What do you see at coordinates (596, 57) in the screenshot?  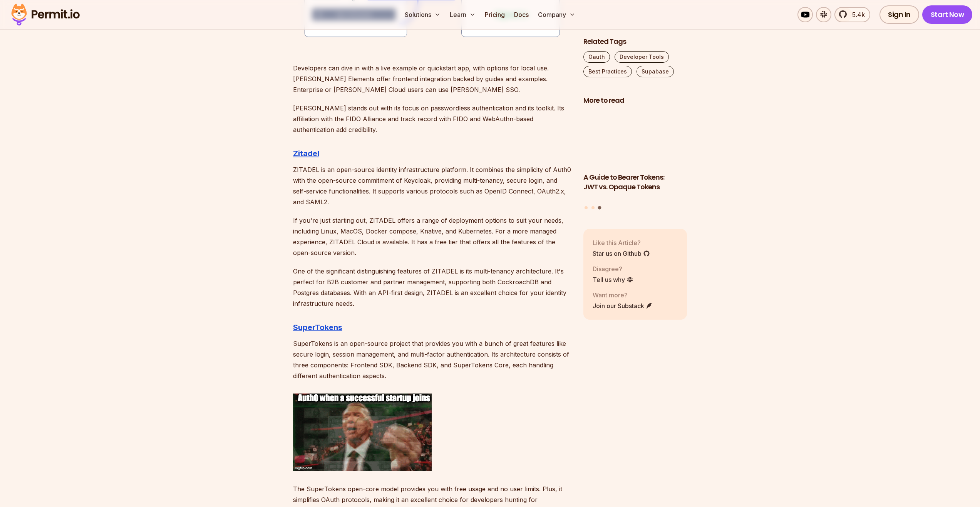 I see `a: Oauth` at bounding box center [596, 57].